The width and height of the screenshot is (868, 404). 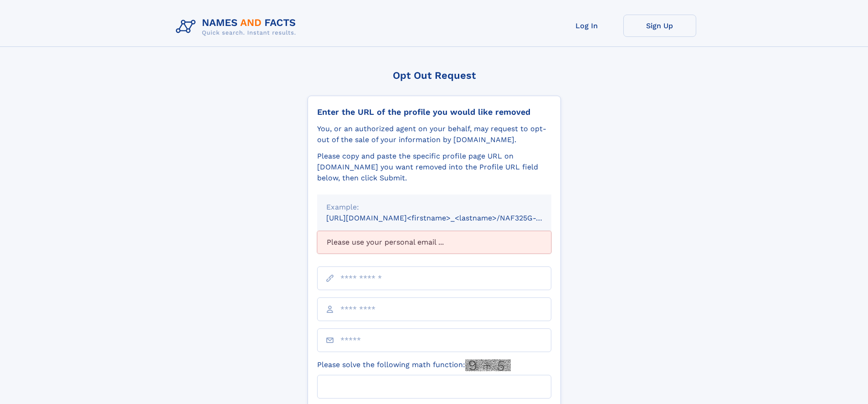 What do you see at coordinates (414, 365) in the screenshot?
I see `label: Please solve the following math function:` at bounding box center [414, 365].